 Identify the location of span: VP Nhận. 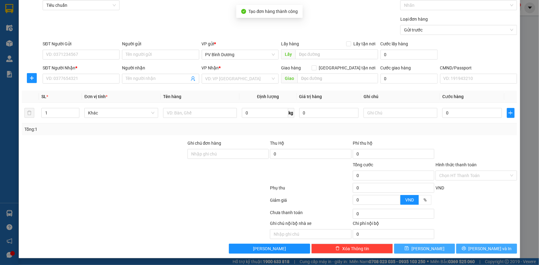
(210, 68).